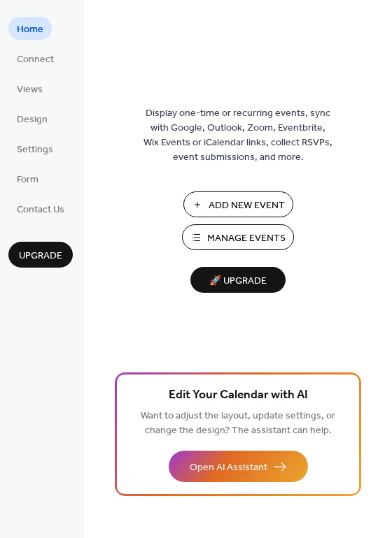 The width and height of the screenshot is (392, 538). I want to click on a: Design, so click(32, 118).